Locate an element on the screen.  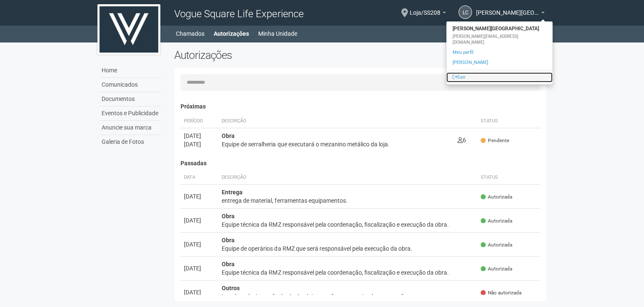
a: Comunicados is located at coordinates (130, 85).